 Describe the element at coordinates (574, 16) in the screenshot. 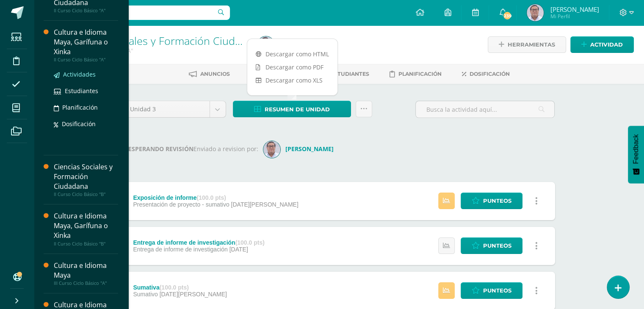

I see `span: Mi Perfil` at that location.